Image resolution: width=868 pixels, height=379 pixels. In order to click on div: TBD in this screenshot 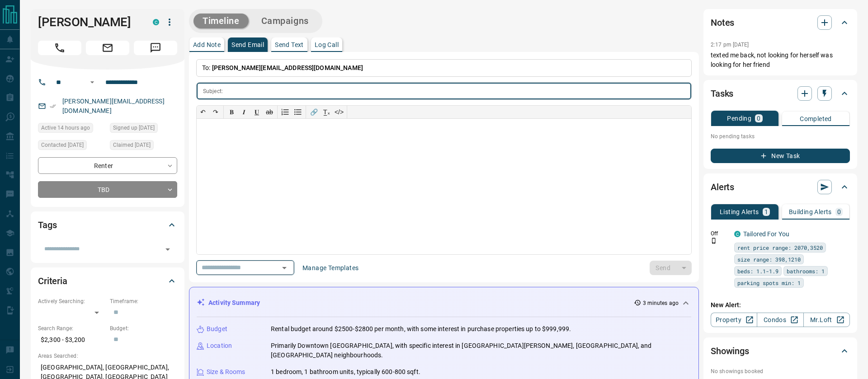, I will do `click(107, 189)`.